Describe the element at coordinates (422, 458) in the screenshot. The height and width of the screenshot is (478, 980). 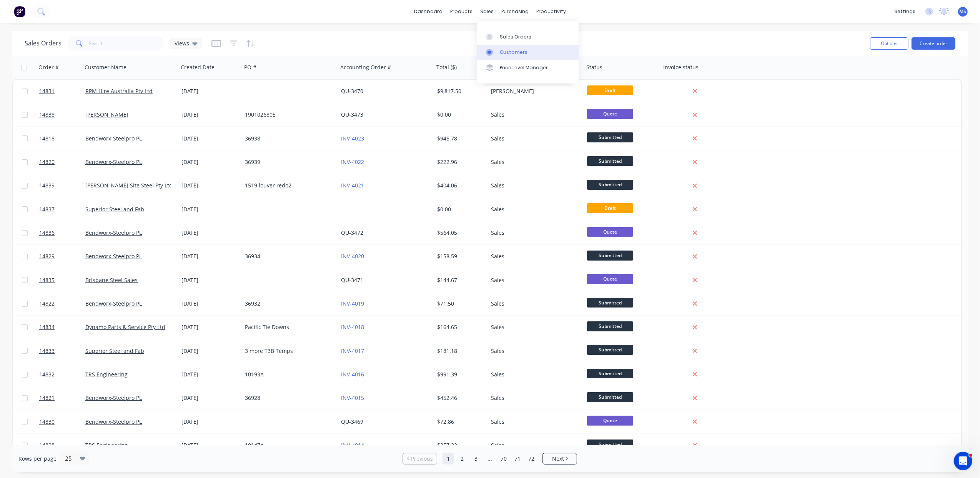
I see `span: Previous` at that location.